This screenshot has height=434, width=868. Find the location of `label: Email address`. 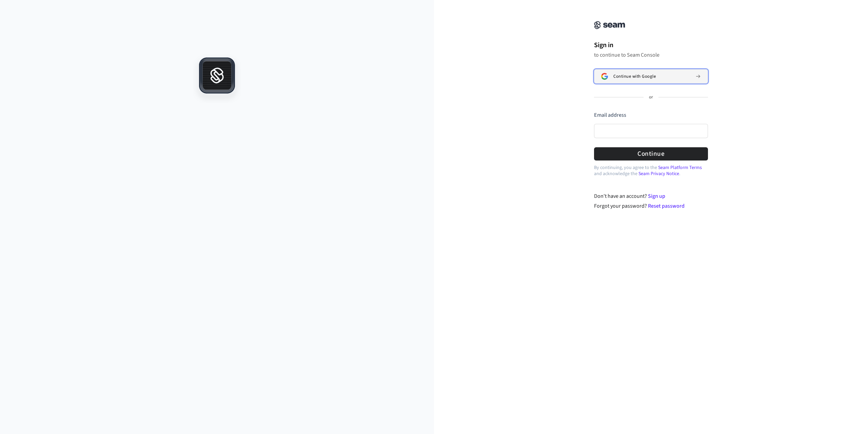

label: Email address is located at coordinates (610, 115).